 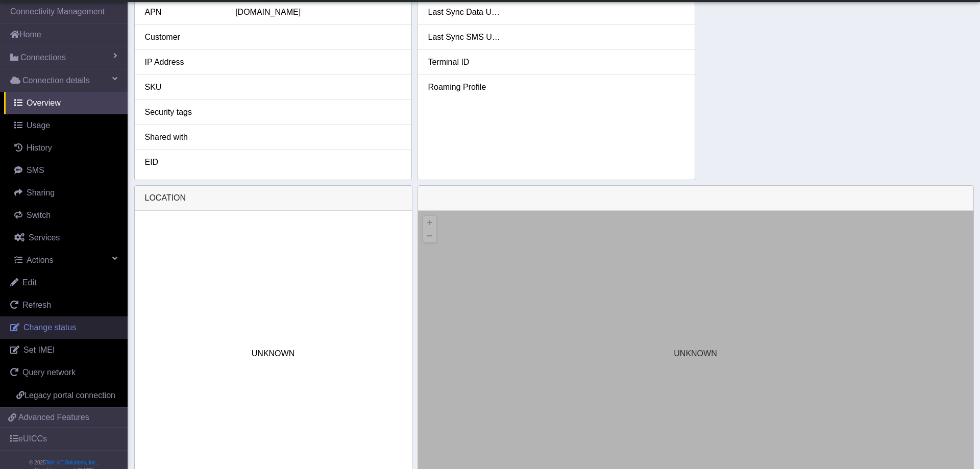 What do you see at coordinates (273, 198) in the screenshot?
I see `div: LOCATION` at bounding box center [273, 198].